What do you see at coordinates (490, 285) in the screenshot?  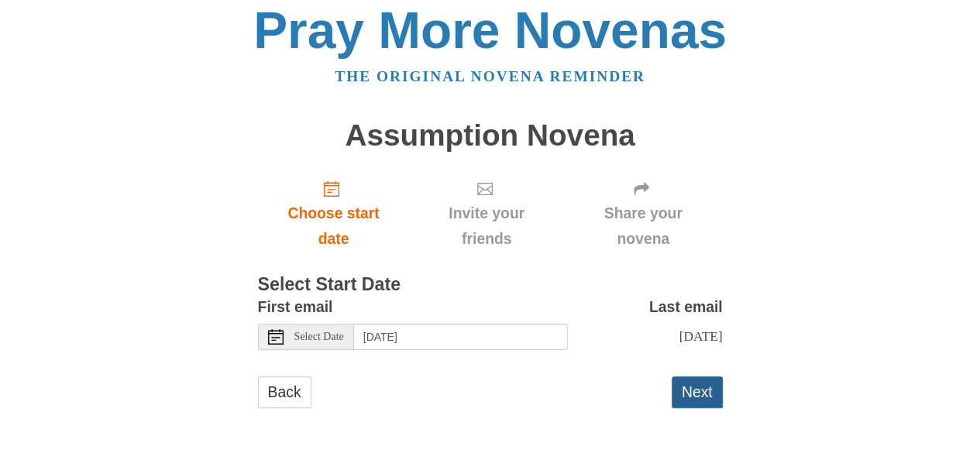 I see `h3: Select Start Date` at bounding box center [490, 285].